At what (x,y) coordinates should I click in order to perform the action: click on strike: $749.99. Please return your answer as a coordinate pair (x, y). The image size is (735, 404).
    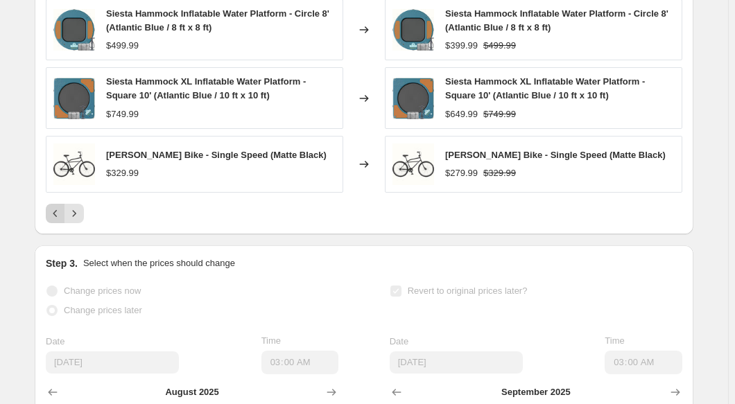
    Looking at the image, I should click on (499, 114).